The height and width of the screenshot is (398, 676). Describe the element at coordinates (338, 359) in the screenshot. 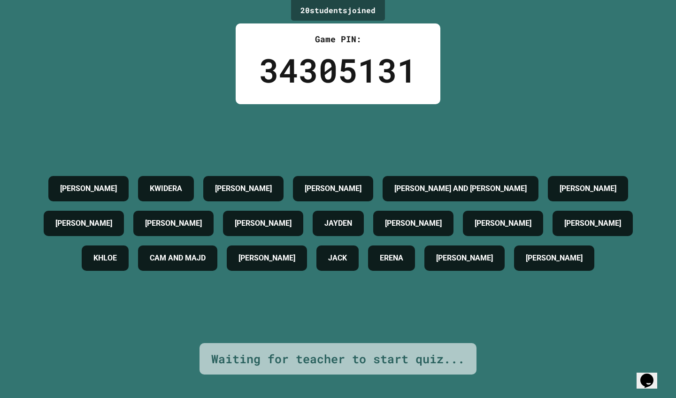

I see `div: Waiting for teacher to start quiz...` at that location.